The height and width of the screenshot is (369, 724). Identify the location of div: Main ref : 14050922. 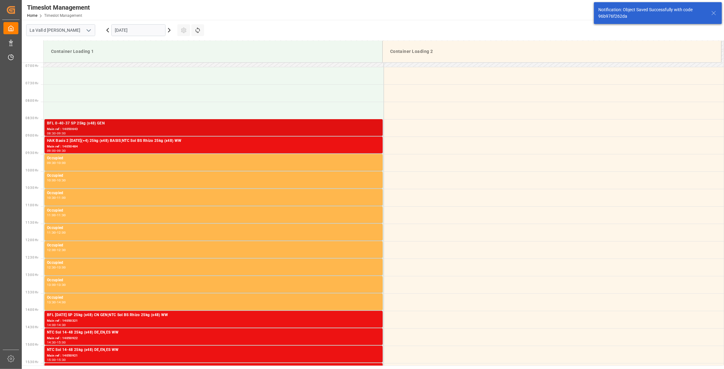
(213, 338).